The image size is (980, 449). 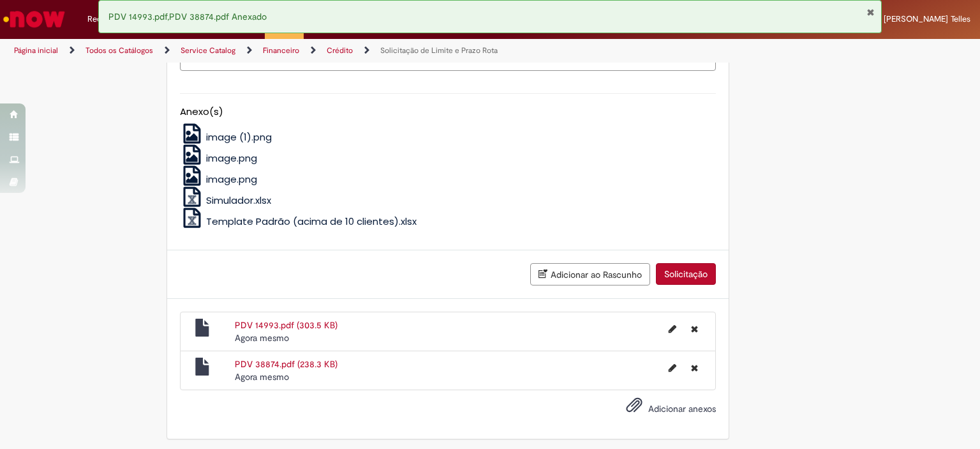 I want to click on button: Adicionar anexos, so click(x=634, y=408).